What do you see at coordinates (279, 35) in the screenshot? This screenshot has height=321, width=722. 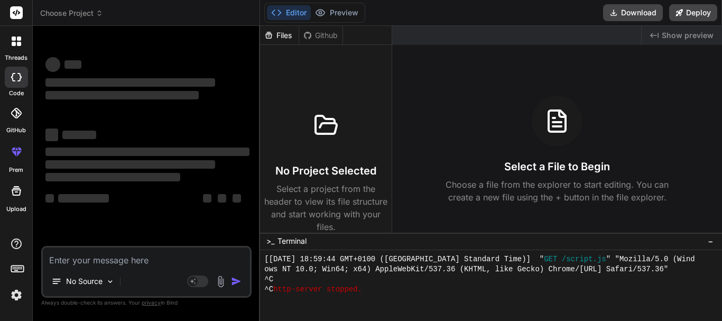 I see `div: Files` at bounding box center [279, 35].